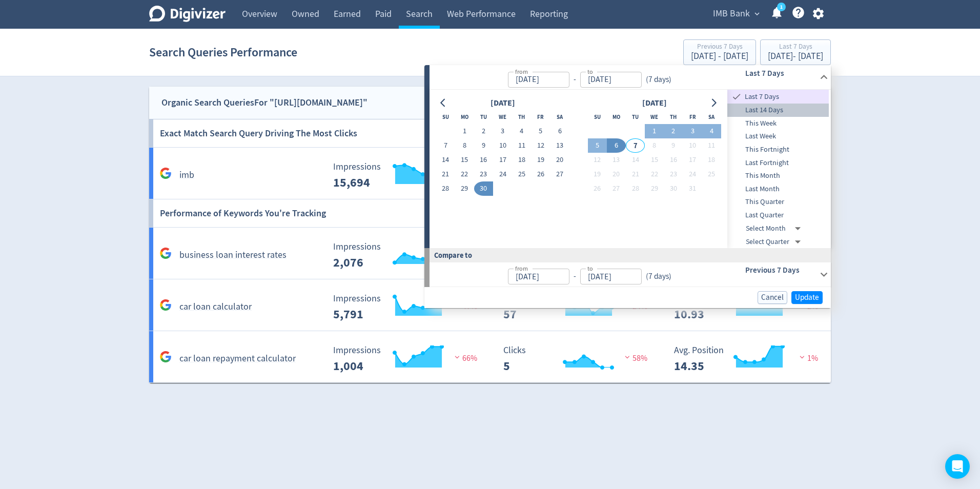 The height and width of the screenshot is (489, 980). I want to click on th: Tuesday, so click(635, 117).